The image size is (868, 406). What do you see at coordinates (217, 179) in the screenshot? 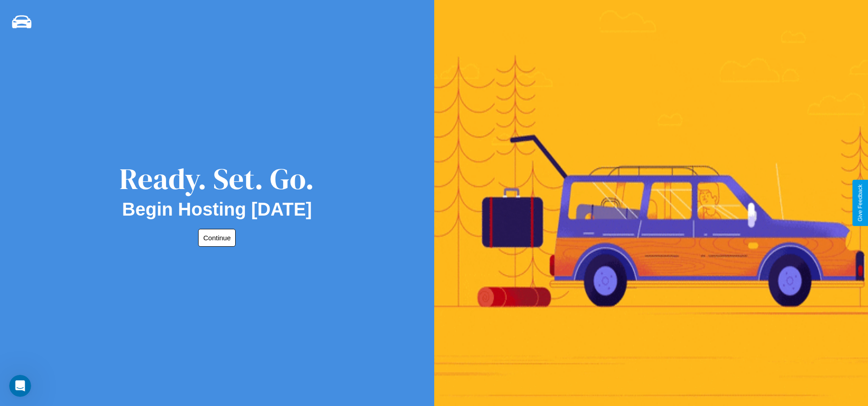
I see `div: Ready. Set. Go.` at bounding box center [217, 179].